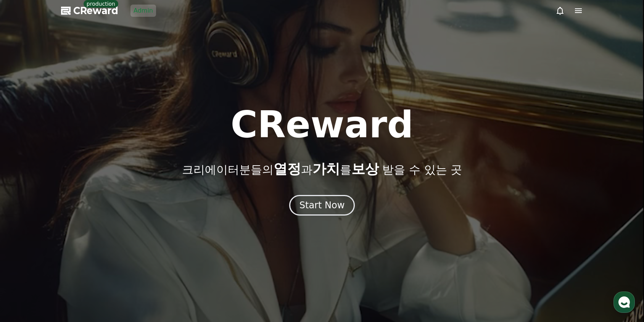 Image resolution: width=644 pixels, height=322 pixels. What do you see at coordinates (96, 11) in the screenshot?
I see `span: CReward` at bounding box center [96, 11].